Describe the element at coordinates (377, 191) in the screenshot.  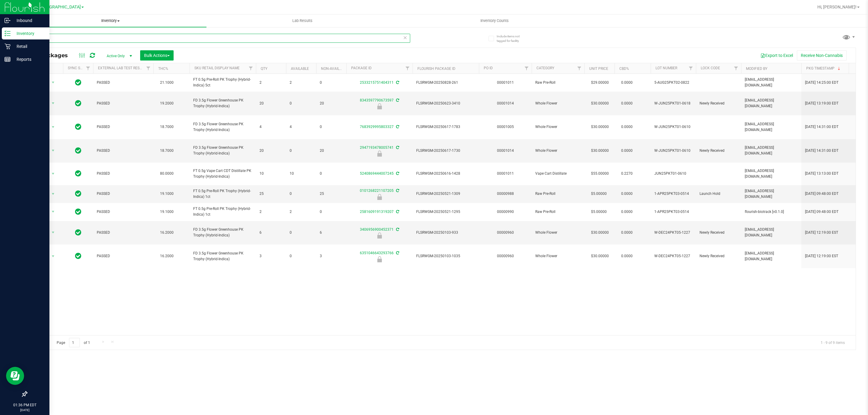
I see `a: 0101268221107205` at that location.